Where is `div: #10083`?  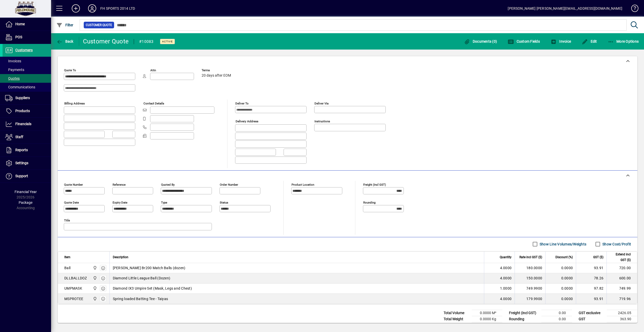 div: #10083 is located at coordinates (146, 42).